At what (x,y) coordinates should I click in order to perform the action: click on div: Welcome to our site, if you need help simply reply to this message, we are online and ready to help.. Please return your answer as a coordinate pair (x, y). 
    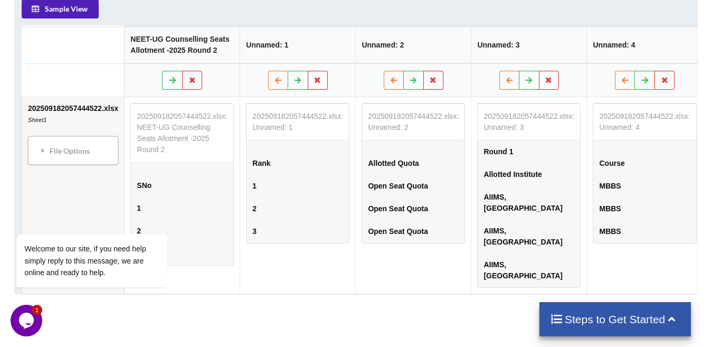
    Looking at the image, I should click on (95, 122).